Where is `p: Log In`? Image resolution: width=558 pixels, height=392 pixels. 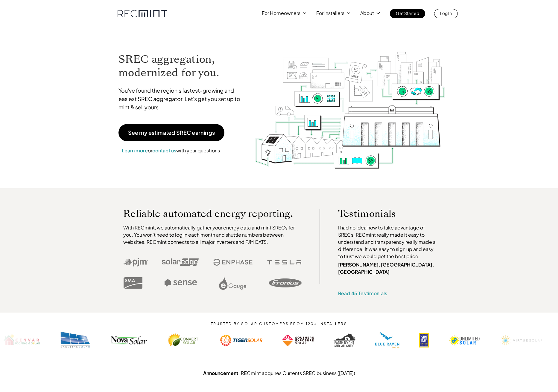
p: Log In is located at coordinates (446, 13).